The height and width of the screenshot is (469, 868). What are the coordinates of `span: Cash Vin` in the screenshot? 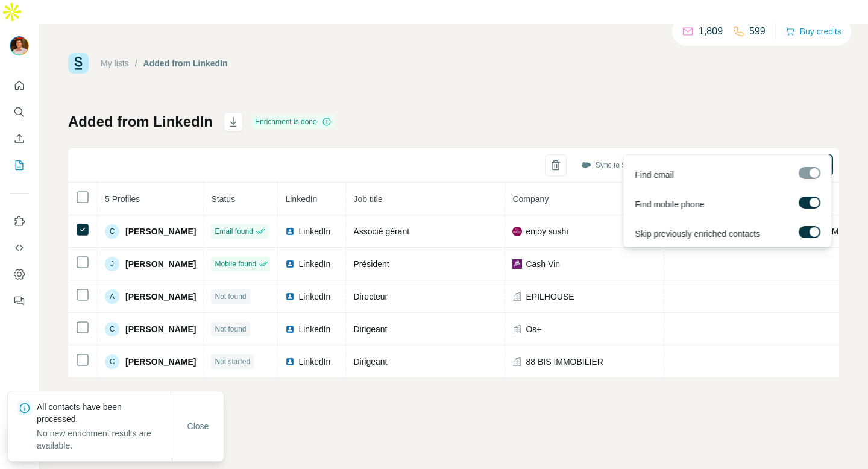 It's located at (543, 264).